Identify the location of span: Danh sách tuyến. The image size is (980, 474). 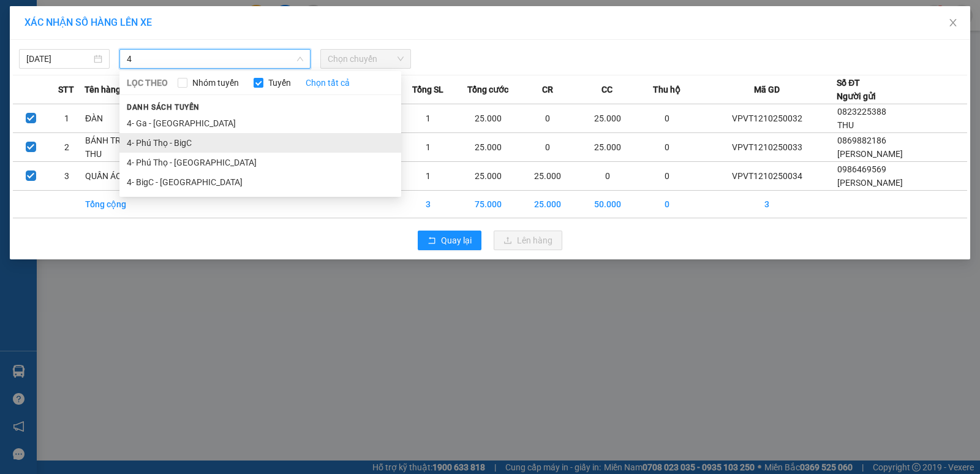
(163, 107).